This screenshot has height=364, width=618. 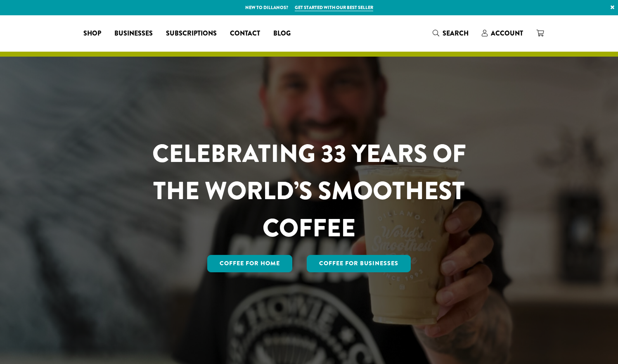 I want to click on a: Search, so click(x=450, y=33).